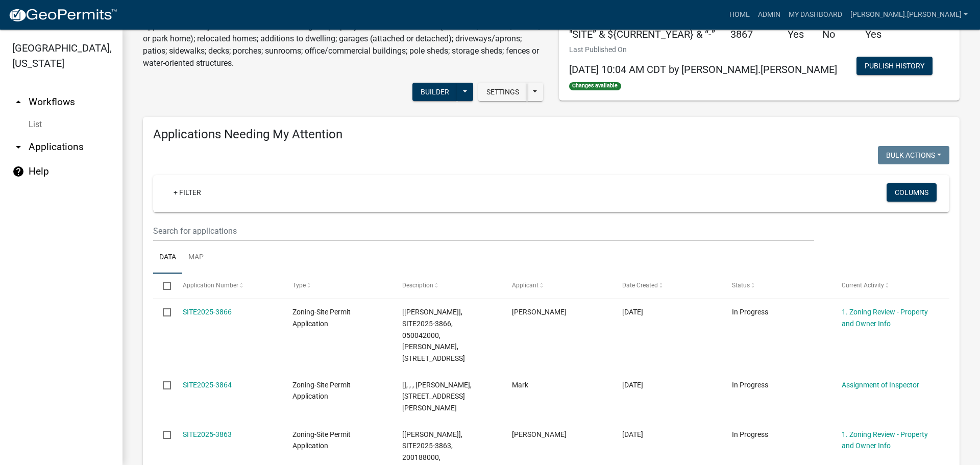 The image size is (980, 465). I want to click on h5: No, so click(836, 35).